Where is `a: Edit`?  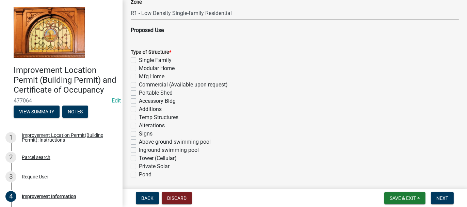
a: Edit is located at coordinates (116, 100).